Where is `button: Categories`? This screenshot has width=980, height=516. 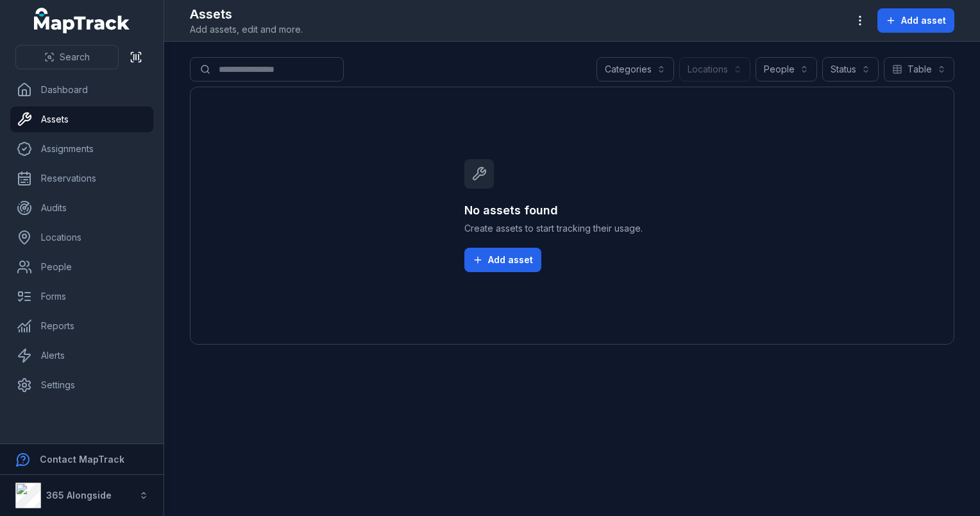
button: Categories is located at coordinates (635, 69).